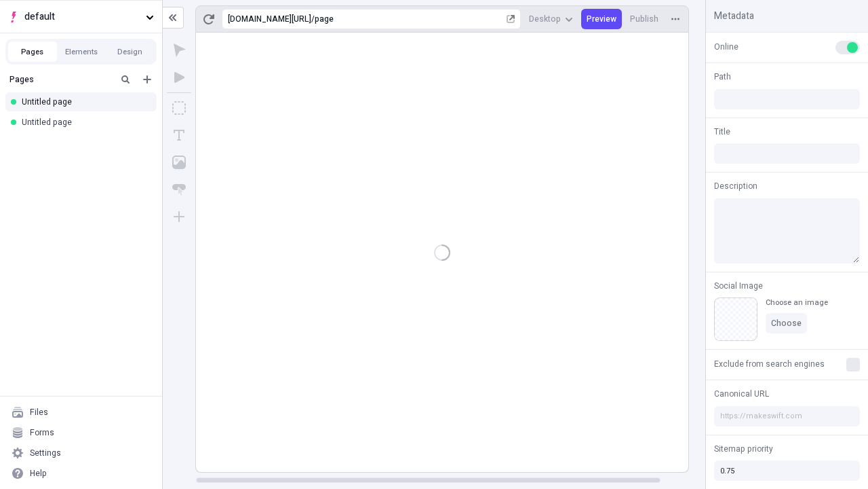 The height and width of the screenshot is (489, 868). I want to click on button: Image, so click(179, 162).